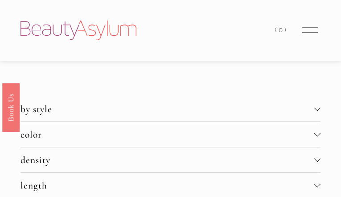 The image size is (341, 197). Describe the element at coordinates (79, 30) in the screenshot. I see `img: Beauty Asylum | Bridal Hair &amp; Makeup Charlotte &amp; Atlanta` at that location.